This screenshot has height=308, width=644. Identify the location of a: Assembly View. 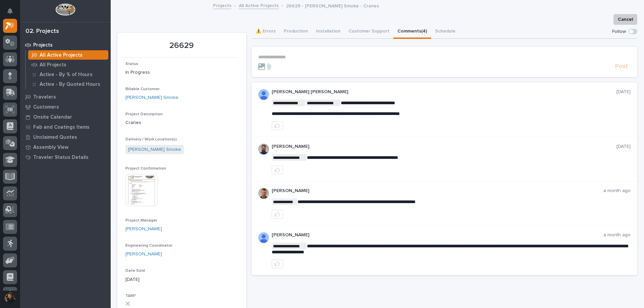
(65, 147).